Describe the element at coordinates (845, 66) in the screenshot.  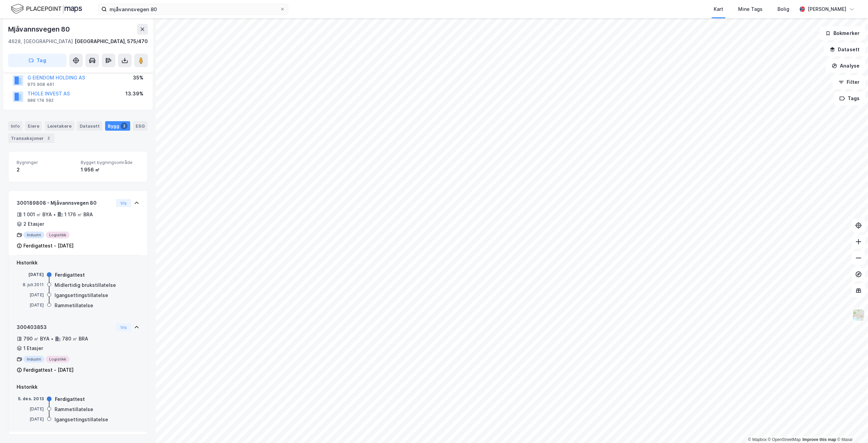
I see `button: Analyse` at that location.